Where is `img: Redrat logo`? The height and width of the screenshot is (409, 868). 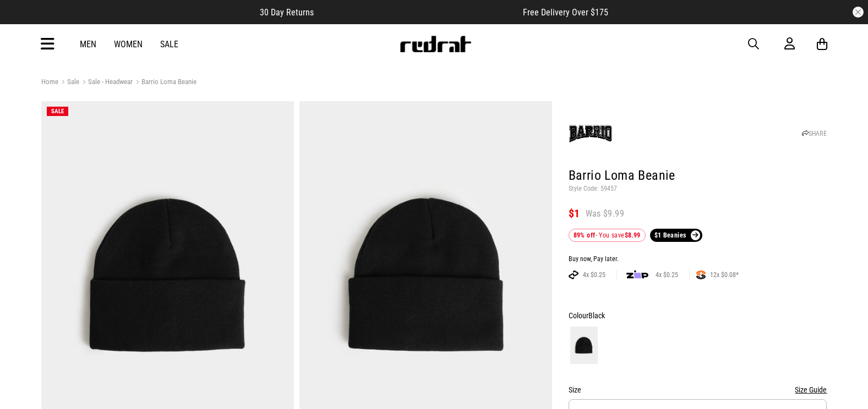
img: Redrat logo is located at coordinates (435, 44).